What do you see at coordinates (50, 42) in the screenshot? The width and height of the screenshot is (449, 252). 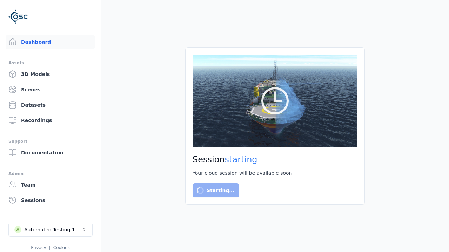 I see `a: Dashboard` at bounding box center [50, 42].